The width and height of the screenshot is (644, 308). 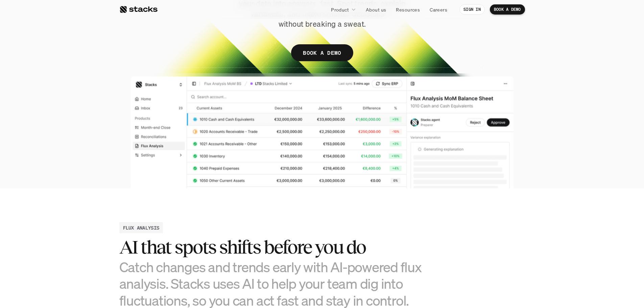 What do you see at coordinates (376, 10) in the screenshot?
I see `p: About us` at bounding box center [376, 10].